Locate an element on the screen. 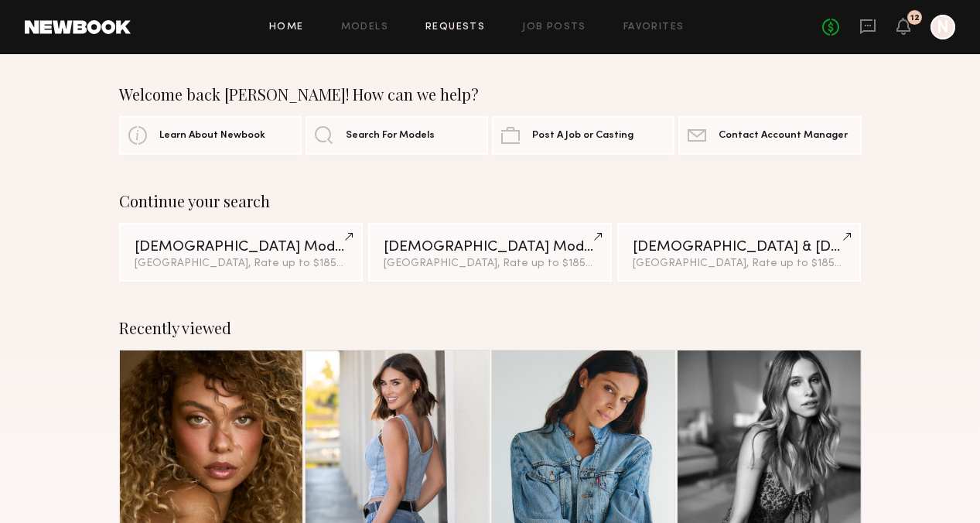 This screenshot has height=523, width=980. span: Post A Job or Casting is located at coordinates (582, 136).